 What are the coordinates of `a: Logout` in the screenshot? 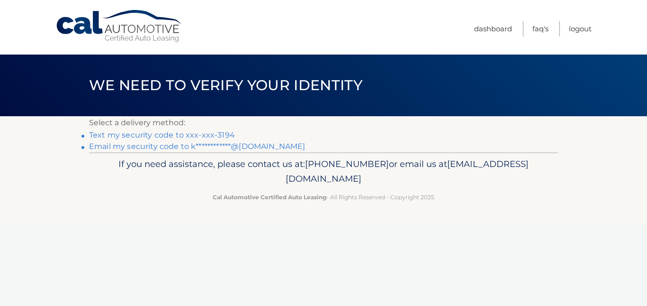 It's located at (581, 28).